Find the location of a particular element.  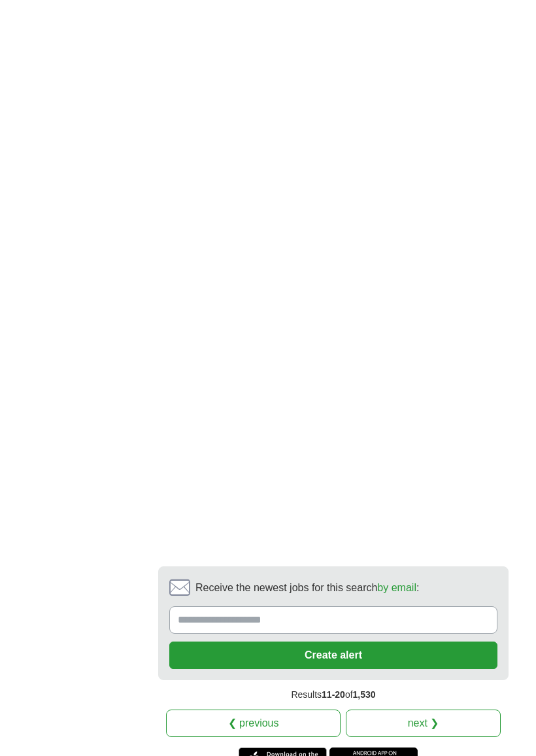

button: Create alert is located at coordinates (334, 655).